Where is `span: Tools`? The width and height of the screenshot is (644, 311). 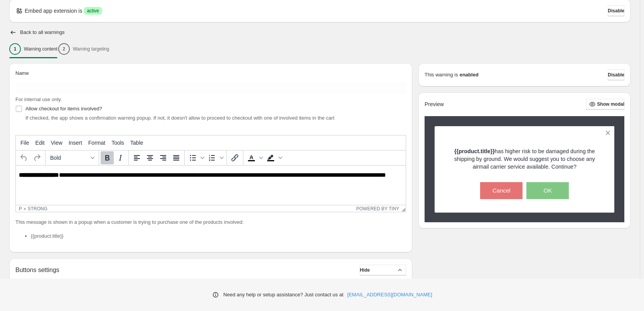 span: Tools is located at coordinates (118, 143).